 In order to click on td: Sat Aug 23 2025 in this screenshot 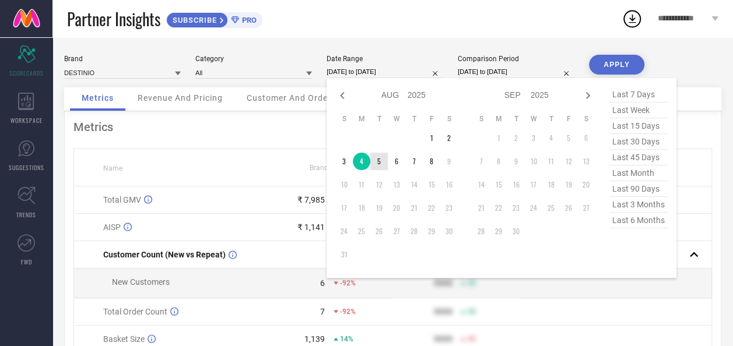, I will do `click(449, 208)`.